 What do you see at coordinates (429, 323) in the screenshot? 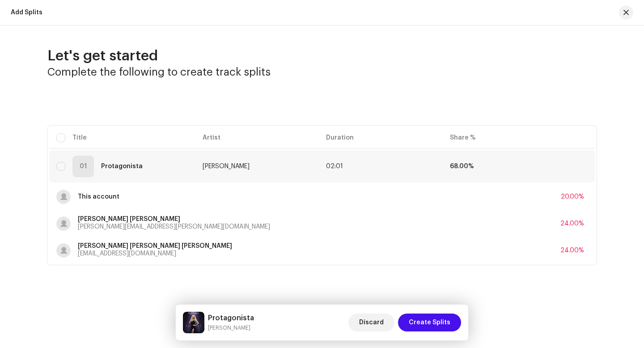
I see `button: Create Splits` at bounding box center [429, 323].